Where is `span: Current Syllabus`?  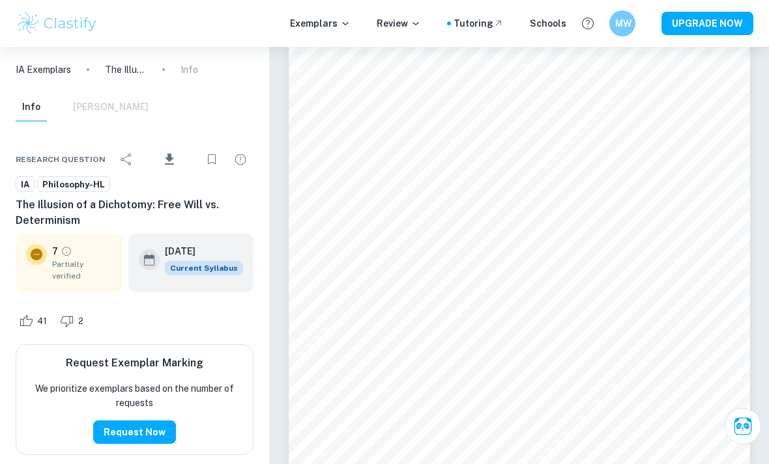 span: Current Syllabus is located at coordinates (204, 268).